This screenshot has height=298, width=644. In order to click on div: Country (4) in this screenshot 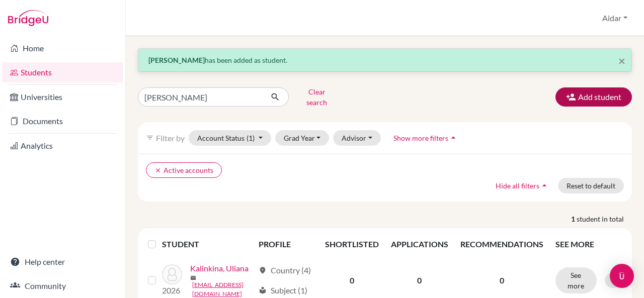, I will do `click(285, 270)`.